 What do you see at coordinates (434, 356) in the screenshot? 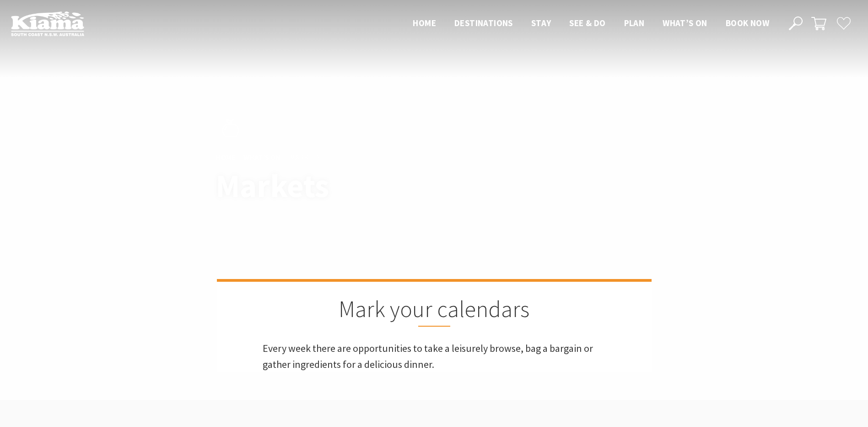
I see `p: Every week there are opportunities to take a leisurely browse, bag a bargain or gather ingredient...` at bounding box center [434, 356].